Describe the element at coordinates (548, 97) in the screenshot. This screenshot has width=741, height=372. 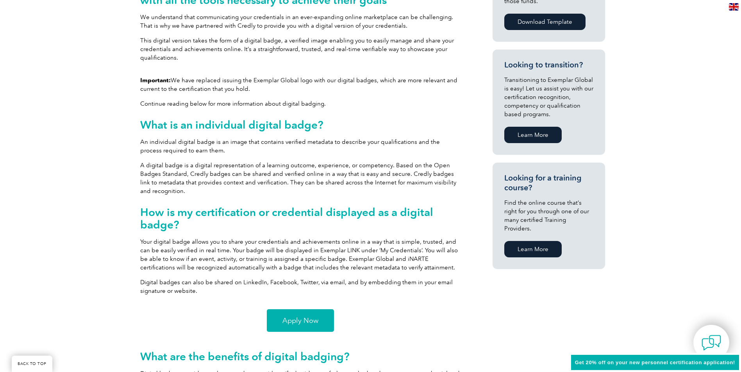
I see `p: Transitioning to Exemplar Global is easy! Let us assist you with our certification recognition, c...` at that location.